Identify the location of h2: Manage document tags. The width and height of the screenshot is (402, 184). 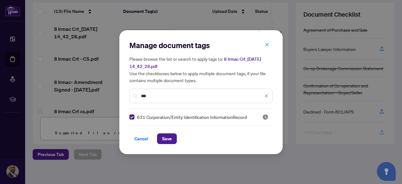
(201, 45).